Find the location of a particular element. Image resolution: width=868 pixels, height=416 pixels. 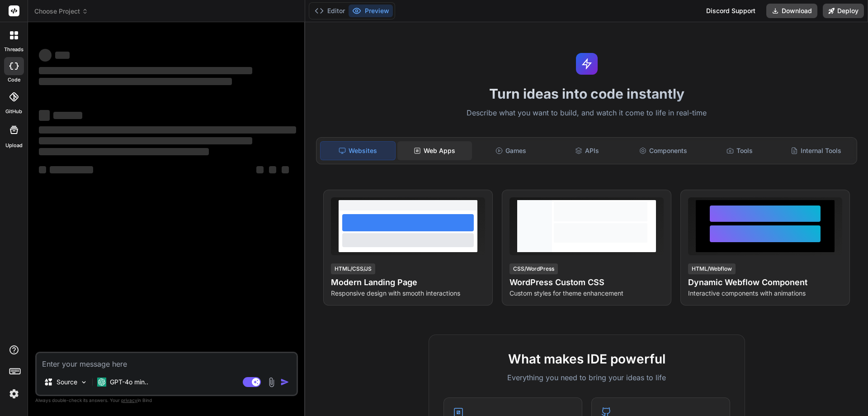

div: Games is located at coordinates (510, 150).